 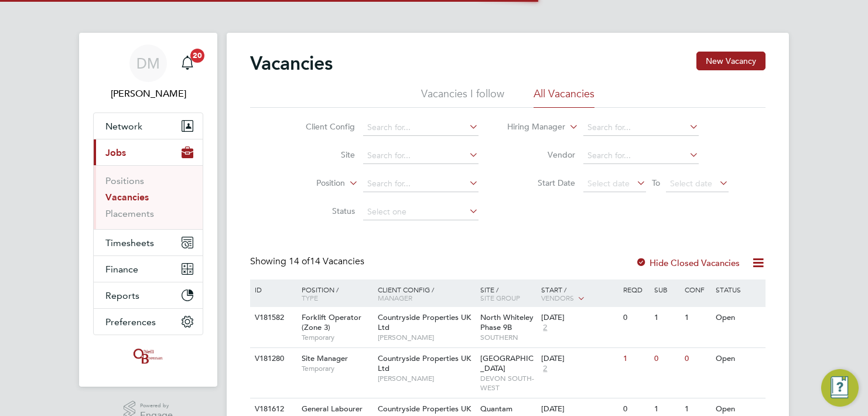 What do you see at coordinates (738, 290) in the screenshot?
I see `div: Status` at bounding box center [738, 290].